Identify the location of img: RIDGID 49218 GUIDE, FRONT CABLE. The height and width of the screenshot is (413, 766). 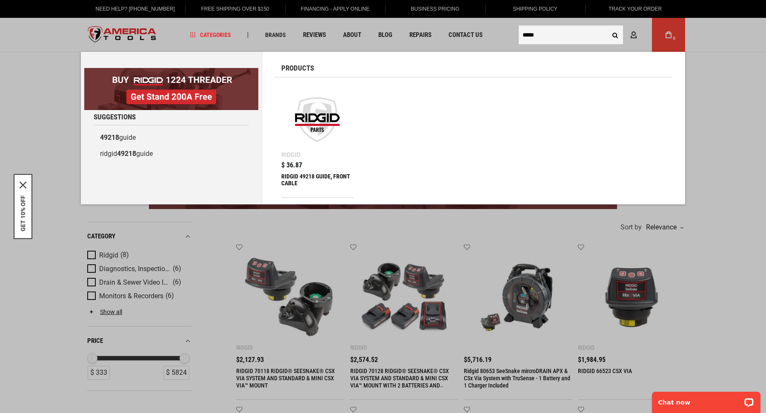
(317, 120).